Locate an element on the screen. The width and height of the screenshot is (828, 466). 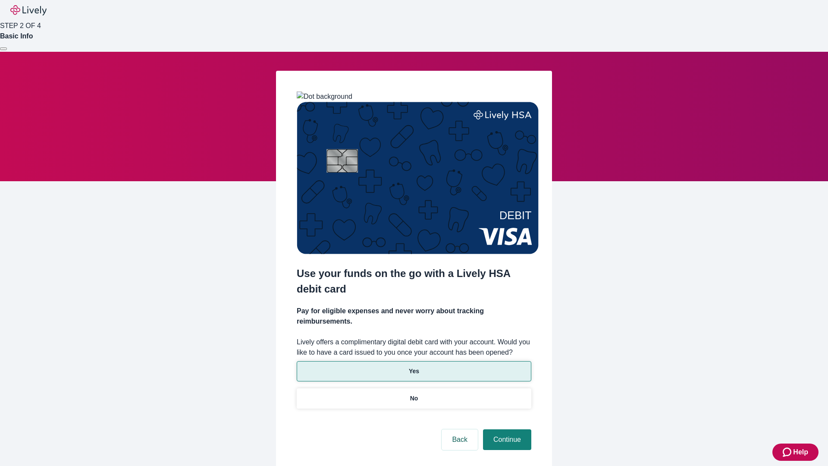
p: Yes is located at coordinates (414, 371).